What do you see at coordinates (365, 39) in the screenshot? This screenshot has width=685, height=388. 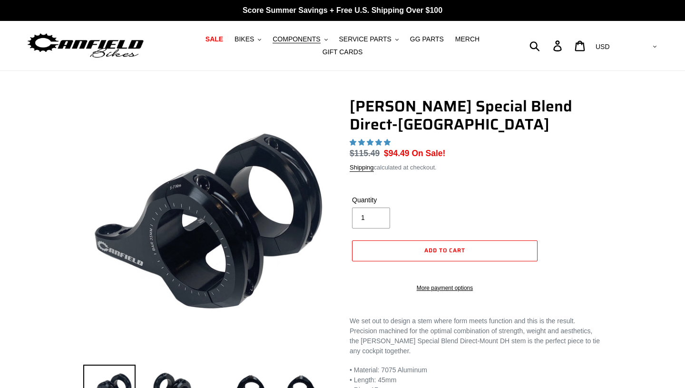 I see `span: SERVICE PARTS` at bounding box center [365, 39].